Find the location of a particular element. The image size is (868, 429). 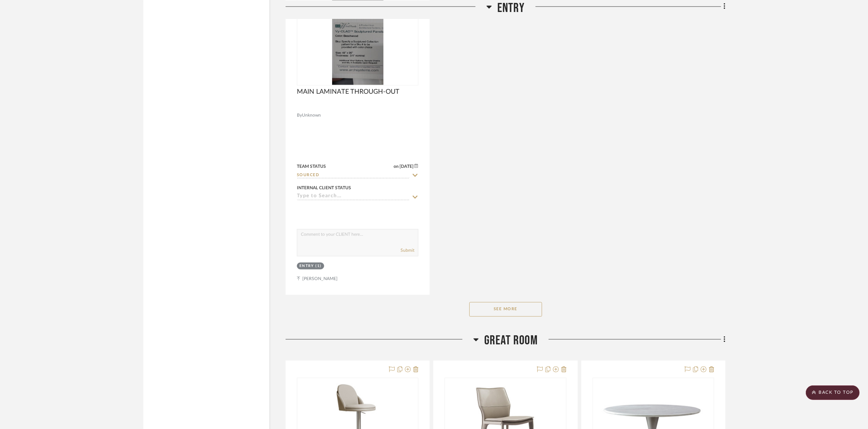

span: By is located at coordinates (299, 115).